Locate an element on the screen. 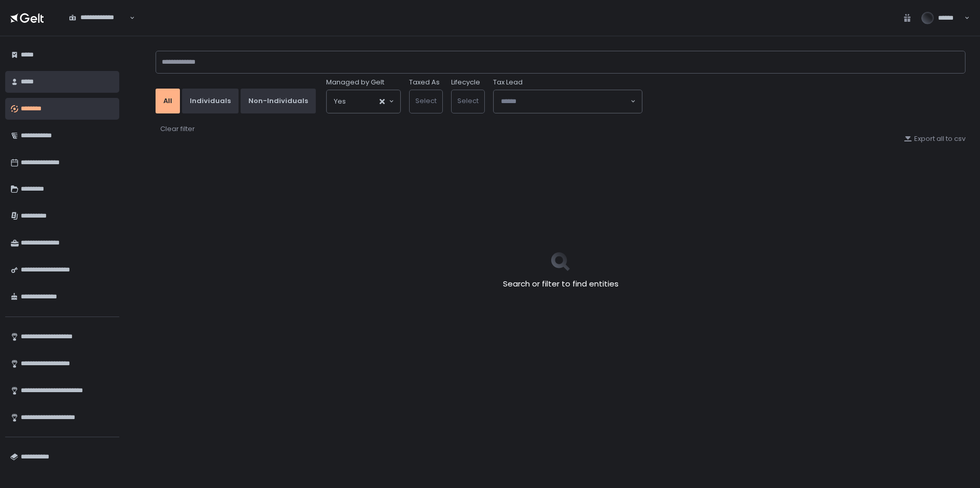 Image resolution: width=980 pixels, height=488 pixels. button: Export all to csv is located at coordinates (935, 139).